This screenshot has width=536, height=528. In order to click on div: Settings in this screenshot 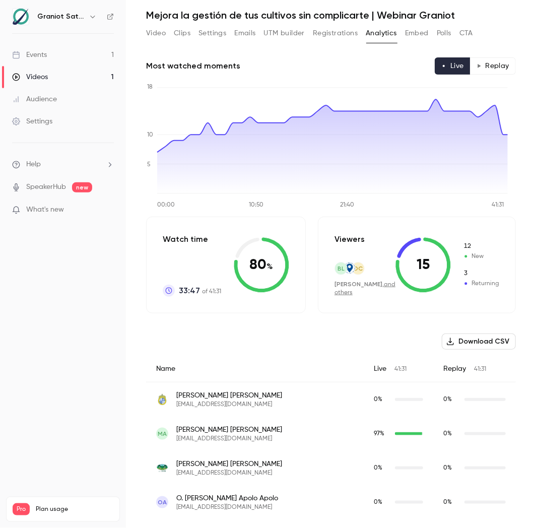, I will do `click(32, 121)`.